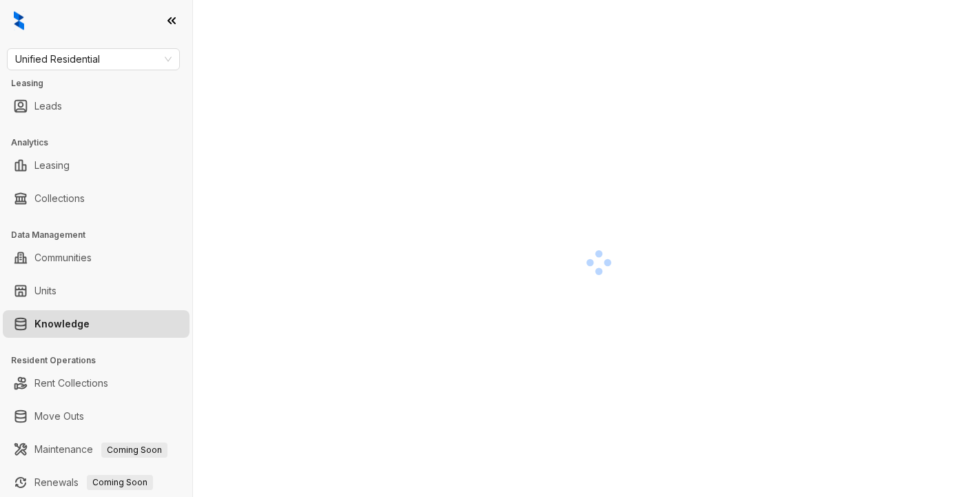 Image resolution: width=980 pixels, height=497 pixels. I want to click on li: Units, so click(96, 291).